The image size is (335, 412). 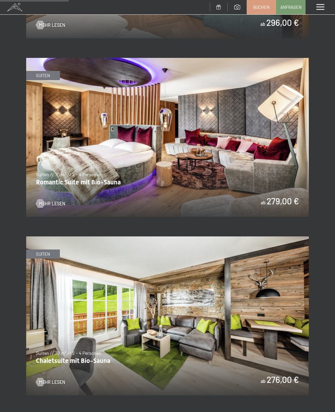 I want to click on img: Romantic Suite mit Bio-Sauna, so click(x=167, y=137).